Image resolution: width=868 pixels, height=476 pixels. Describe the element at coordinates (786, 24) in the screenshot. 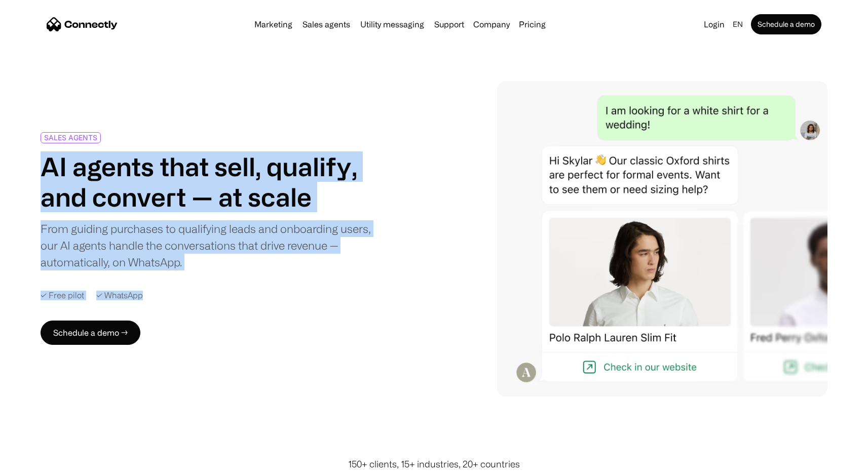

I see `a: Schedule a demo` at that location.